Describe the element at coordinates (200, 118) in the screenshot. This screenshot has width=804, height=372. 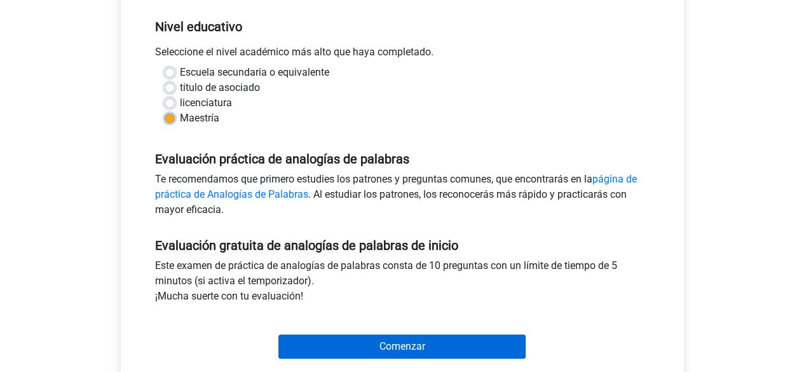
I see `font: Maestría` at that location.